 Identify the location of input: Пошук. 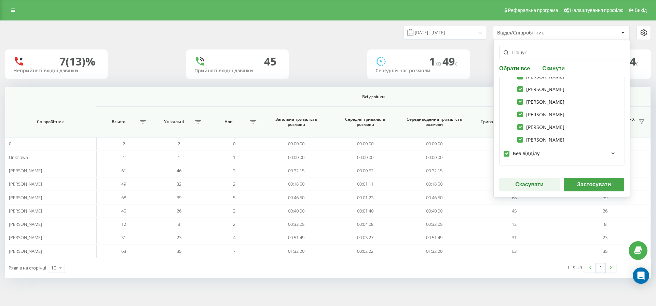
(562, 53).